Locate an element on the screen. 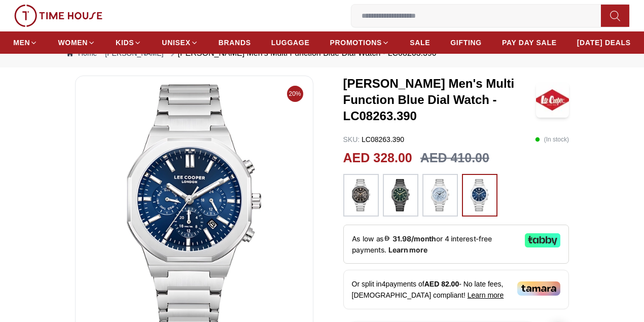 The height and width of the screenshot is (322, 644). span: UNISEX is located at coordinates (176, 43).